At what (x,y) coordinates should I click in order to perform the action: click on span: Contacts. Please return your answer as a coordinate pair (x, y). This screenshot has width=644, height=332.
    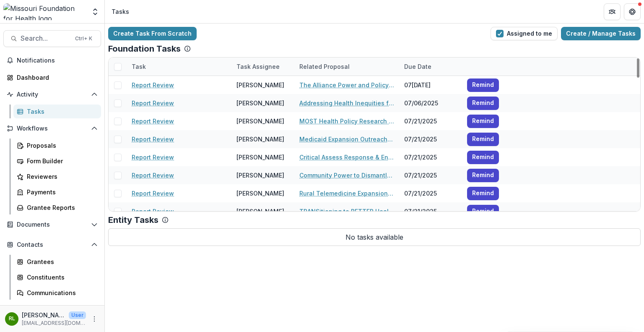
    Looking at the image, I should click on (52, 244).